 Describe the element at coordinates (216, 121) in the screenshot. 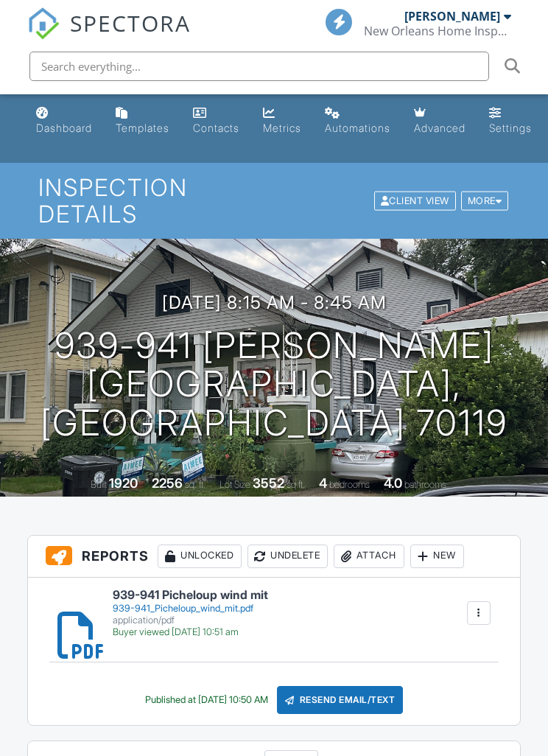

I see `a: Contacts` at that location.